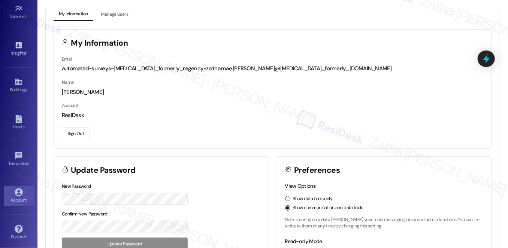 This screenshot has width=508, height=248. Describe the element at coordinates (301, 186) in the screenshot. I see `label: View Options` at that location.